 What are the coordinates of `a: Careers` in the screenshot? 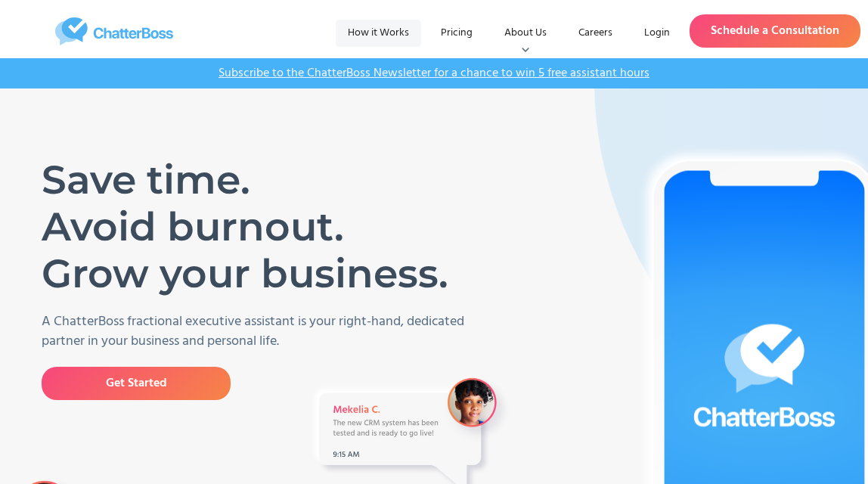 It's located at (595, 33).